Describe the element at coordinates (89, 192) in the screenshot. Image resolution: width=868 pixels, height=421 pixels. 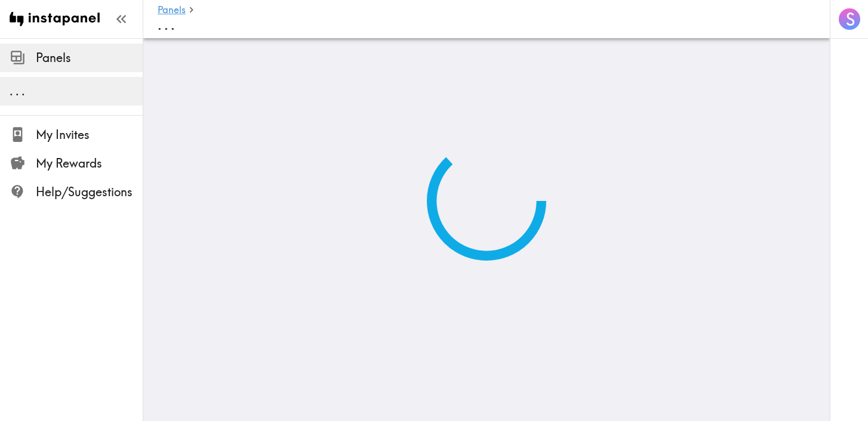
I see `span: Help/Suggestions` at that location.